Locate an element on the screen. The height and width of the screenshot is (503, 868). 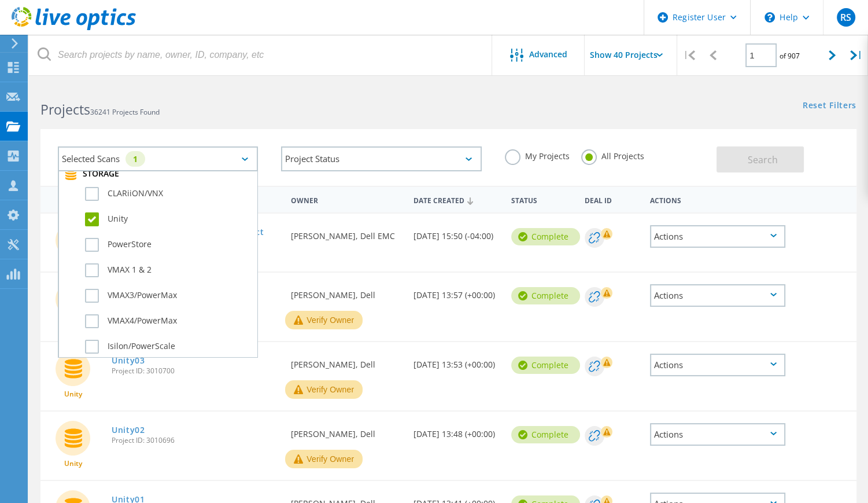
svg: \n is located at coordinates (770, 17).